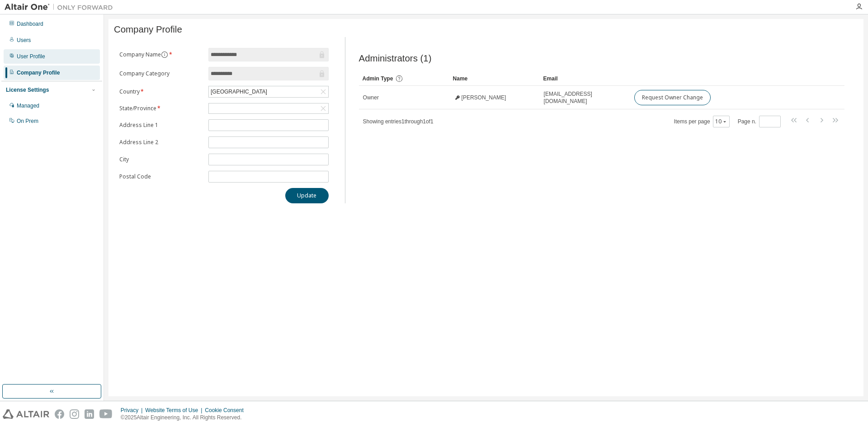 This screenshot has width=868, height=427. Describe the element at coordinates (161, 160) in the screenshot. I see `label: City` at that location.